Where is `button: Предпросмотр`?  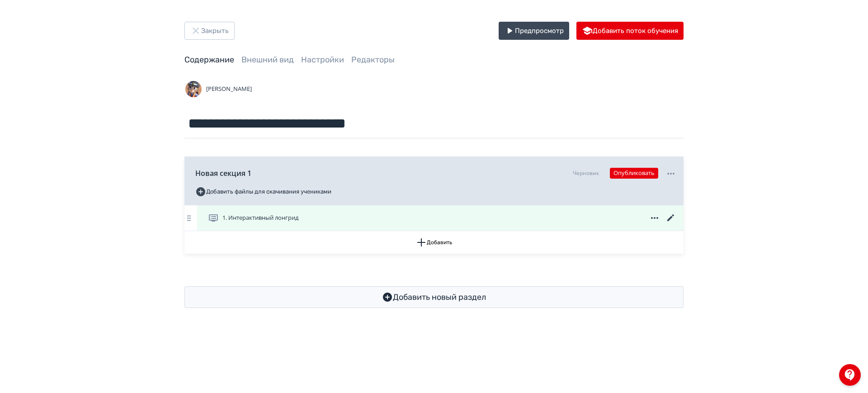
button: Предпросмотр is located at coordinates (534, 30).